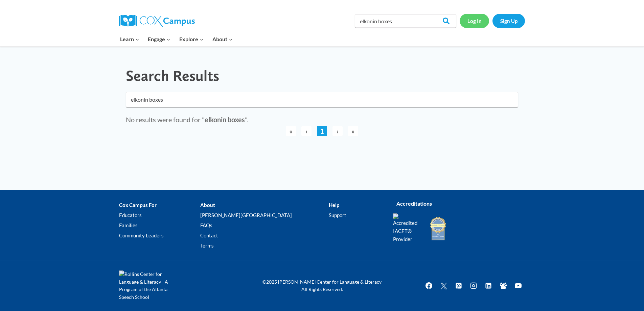 The width and height of the screenshot is (644, 311). I want to click on img: Cox Campus, so click(157, 21).